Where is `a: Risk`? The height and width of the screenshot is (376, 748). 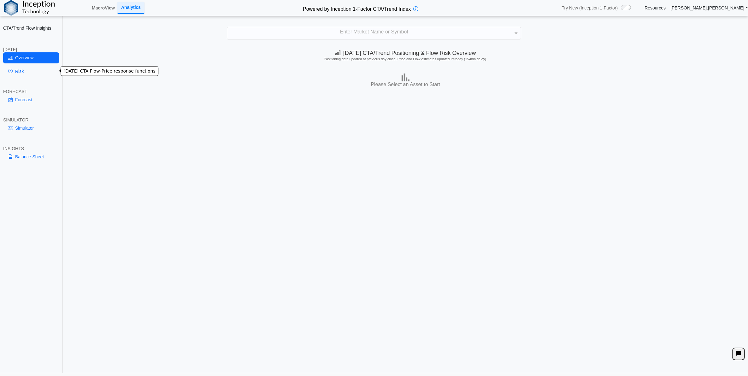 a: Risk is located at coordinates (31, 71).